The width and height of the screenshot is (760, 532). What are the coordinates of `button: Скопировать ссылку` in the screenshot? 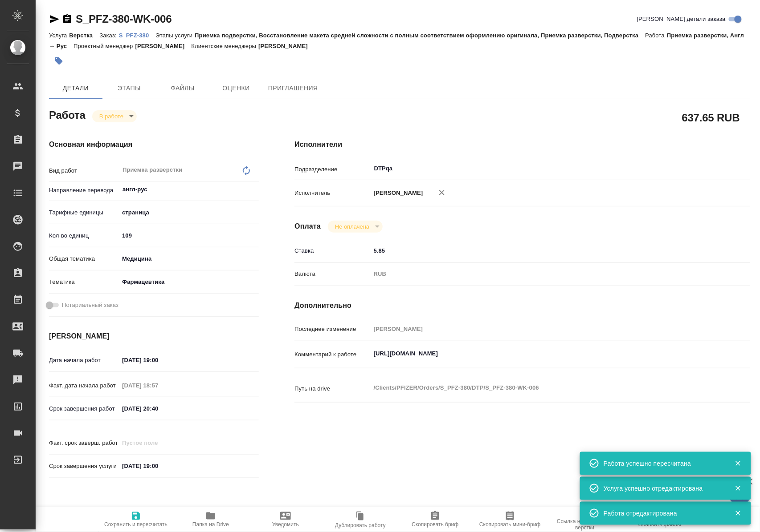 It's located at (67, 19).